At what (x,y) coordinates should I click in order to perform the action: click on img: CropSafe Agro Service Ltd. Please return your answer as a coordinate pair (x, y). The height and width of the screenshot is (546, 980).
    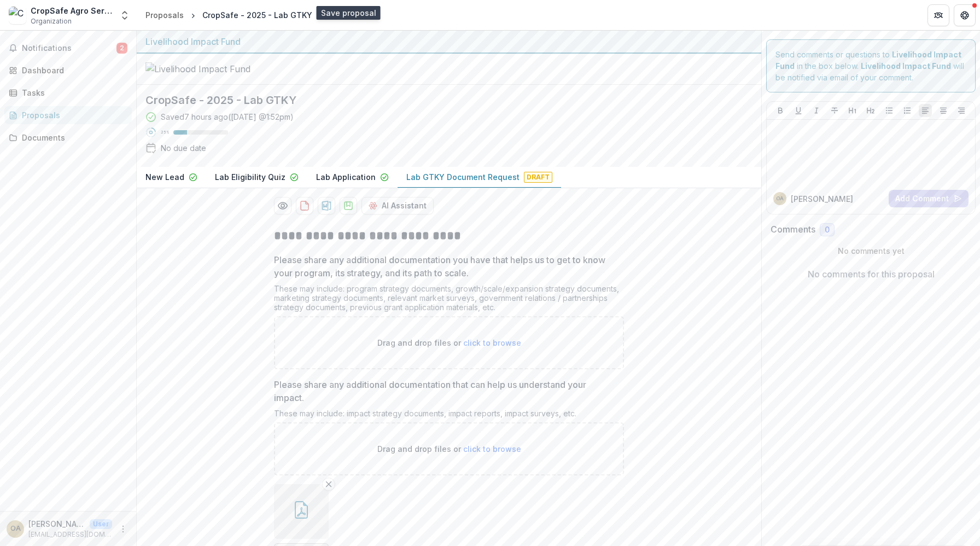
    Looking at the image, I should click on (18, 15).